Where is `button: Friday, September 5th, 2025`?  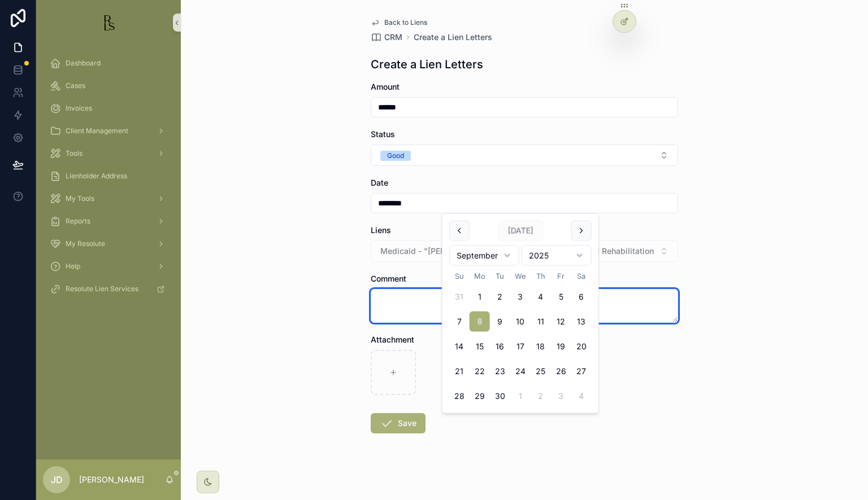 button: Friday, September 5th, 2025 is located at coordinates (561, 297).